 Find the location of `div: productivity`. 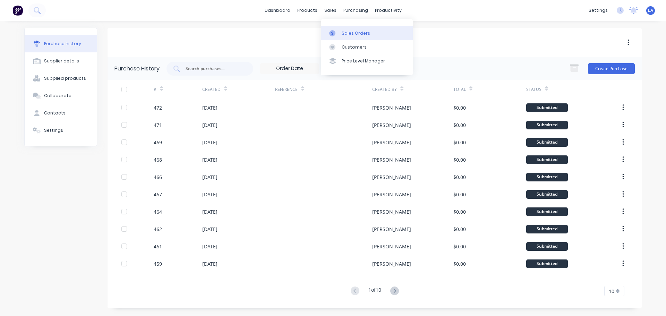

div: productivity is located at coordinates (388, 10).